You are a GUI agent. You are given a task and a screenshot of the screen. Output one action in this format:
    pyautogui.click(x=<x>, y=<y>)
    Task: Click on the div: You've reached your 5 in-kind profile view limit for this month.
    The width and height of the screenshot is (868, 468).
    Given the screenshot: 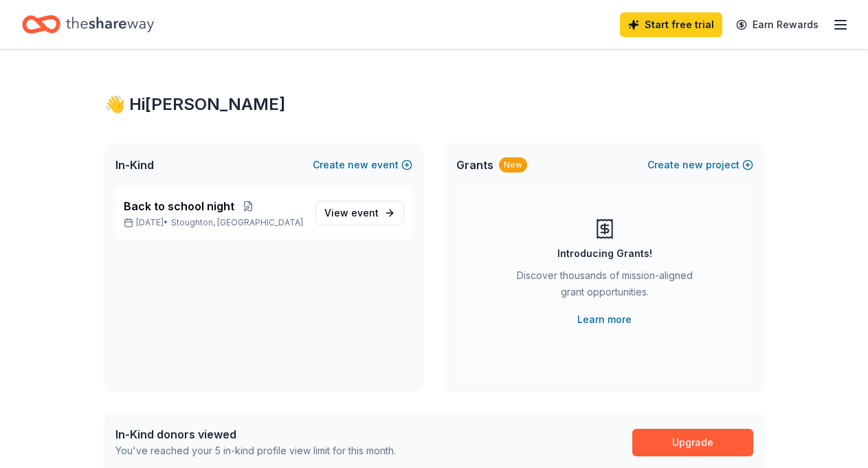 What is the action you would take?
    pyautogui.click(x=256, y=451)
    